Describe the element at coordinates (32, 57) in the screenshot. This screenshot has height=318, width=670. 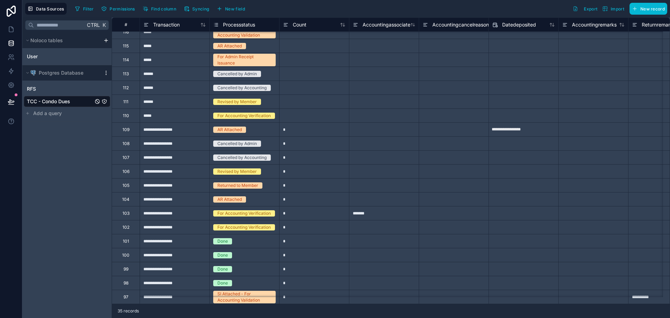
I see `span: User` at that location.